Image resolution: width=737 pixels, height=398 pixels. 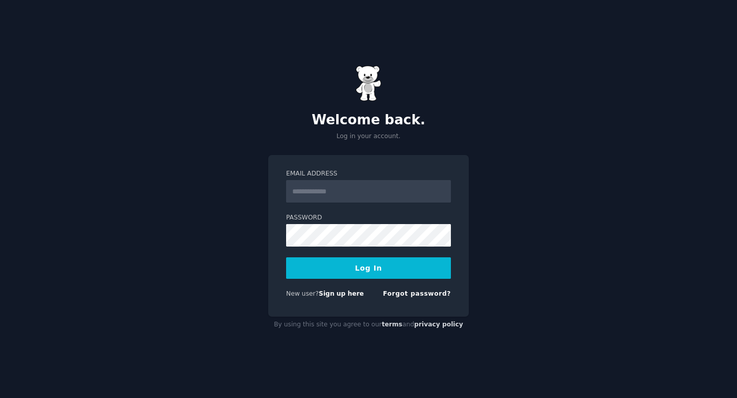 What do you see at coordinates (368, 137) in the screenshot?
I see `p: Log in your account.` at bounding box center [368, 137].